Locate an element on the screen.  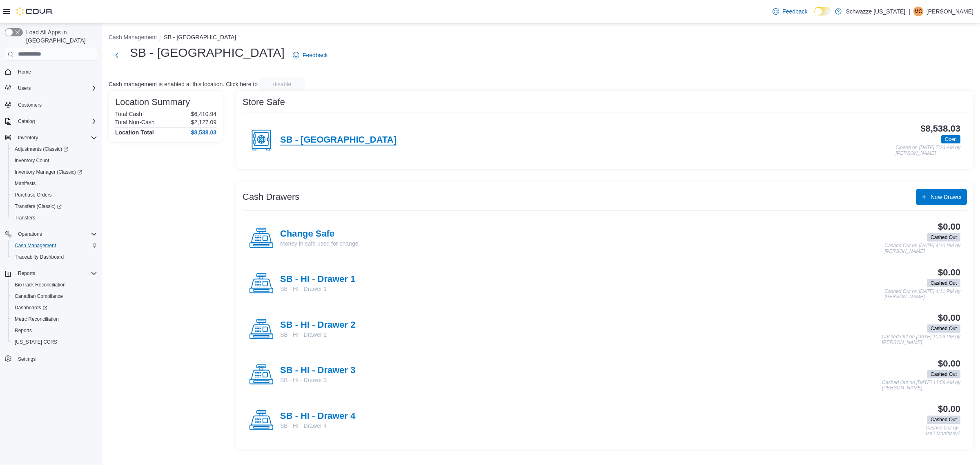
span: Cash Management is located at coordinates (35, 245).